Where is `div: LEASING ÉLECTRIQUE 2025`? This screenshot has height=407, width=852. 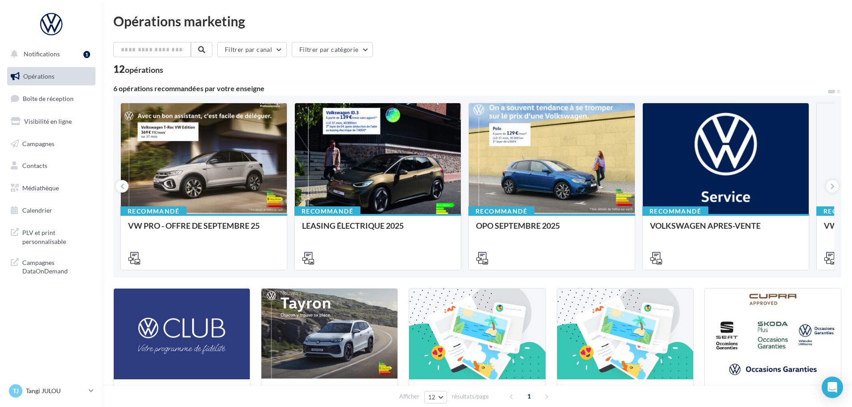
div: LEASING ÉLECTRIQUE 2025 is located at coordinates (378, 230).